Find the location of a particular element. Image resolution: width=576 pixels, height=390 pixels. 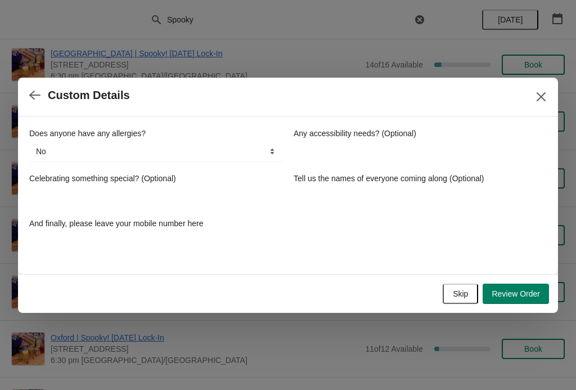

span: Review Order is located at coordinates (515, 293).